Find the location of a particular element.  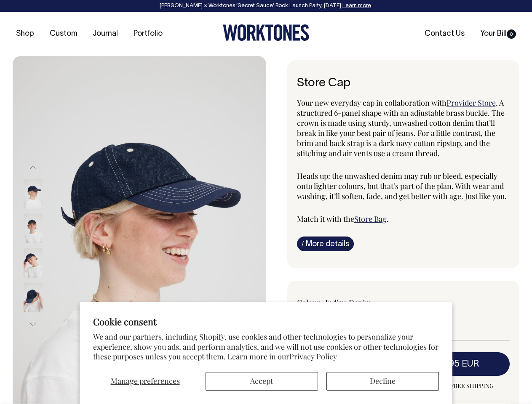

a: Privacy Policy is located at coordinates (313, 356).